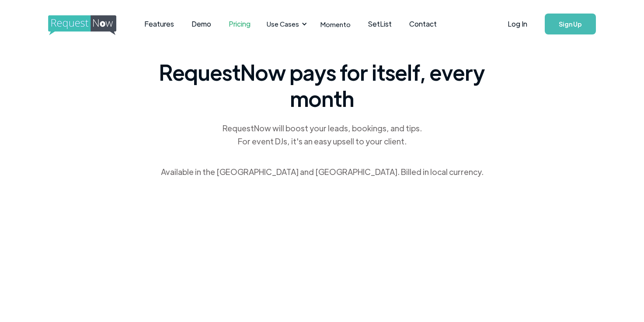 Image resolution: width=644 pixels, height=322 pixels. What do you see at coordinates (81, 24) in the screenshot?
I see `a: home` at bounding box center [81, 24].